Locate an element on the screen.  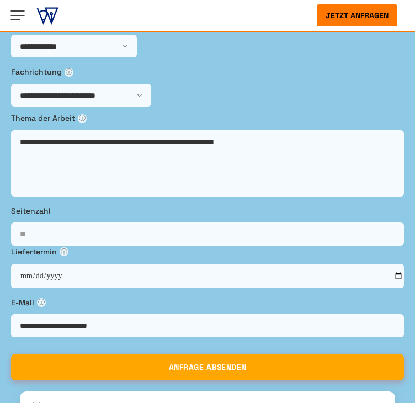
img: ghostwriter-österreich is located at coordinates (47, 15).